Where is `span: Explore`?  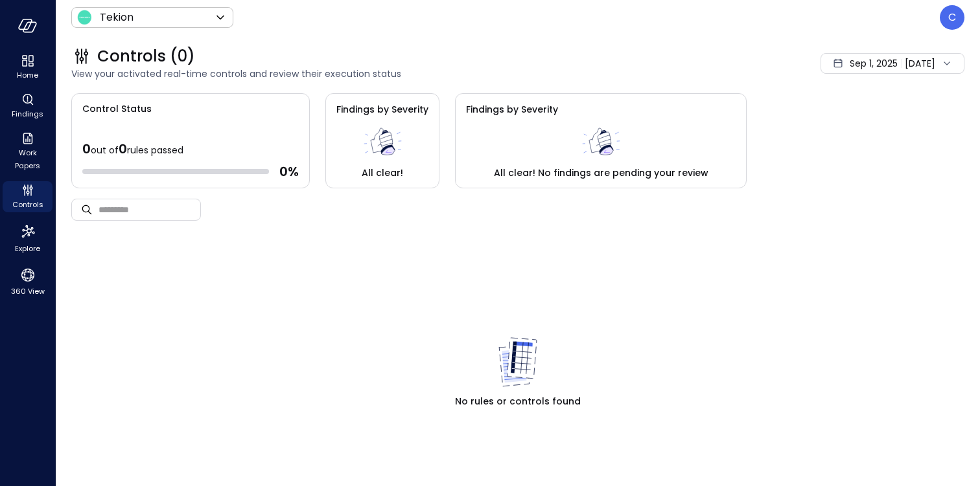 span: Explore is located at coordinates (27, 249).